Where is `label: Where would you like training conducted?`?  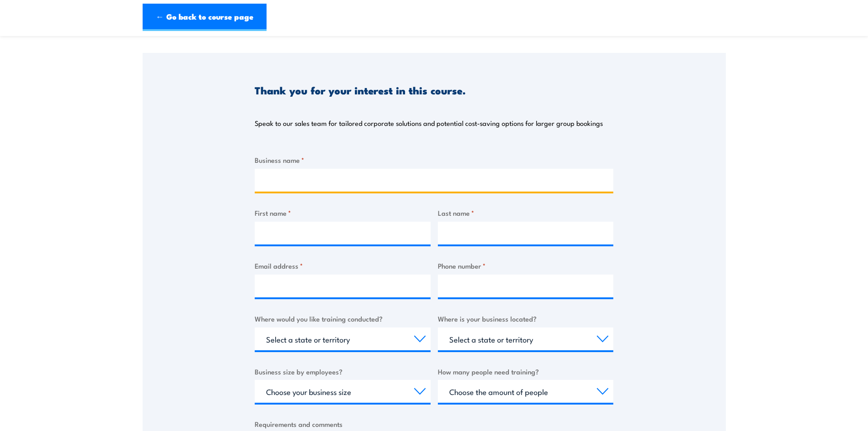
label: Where would you like training conducted? is located at coordinates (343, 318).